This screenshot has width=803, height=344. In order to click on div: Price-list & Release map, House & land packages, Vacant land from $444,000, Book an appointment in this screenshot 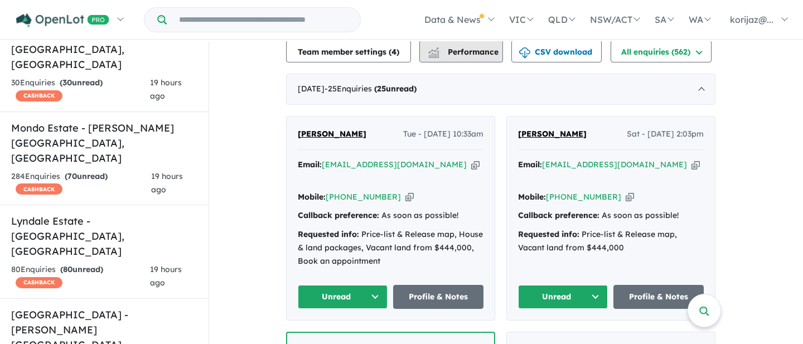, I will do `click(390, 247)`.